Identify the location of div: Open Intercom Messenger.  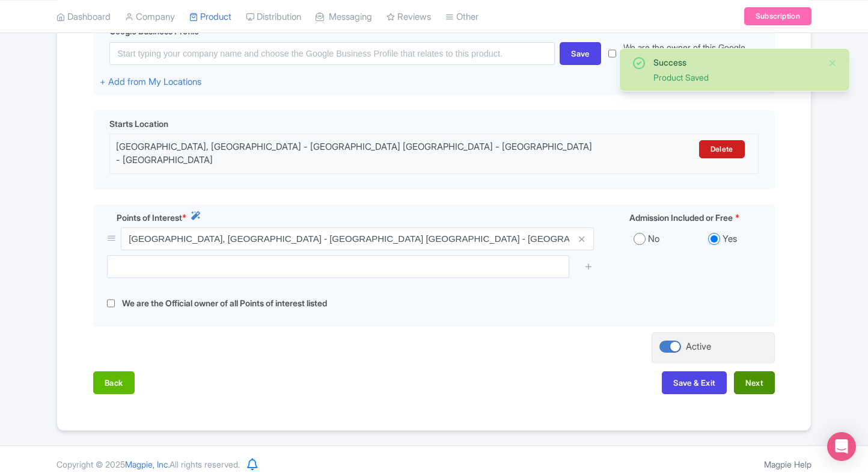
(841, 446).